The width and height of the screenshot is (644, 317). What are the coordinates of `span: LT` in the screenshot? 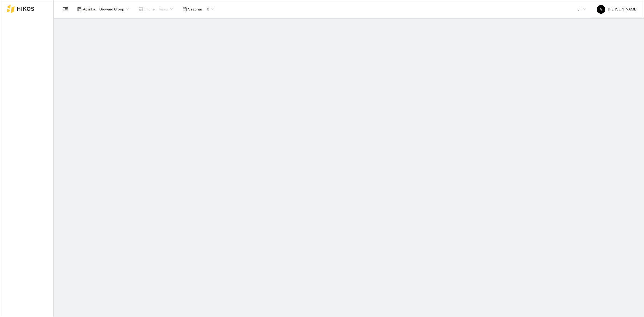 It's located at (582, 9).